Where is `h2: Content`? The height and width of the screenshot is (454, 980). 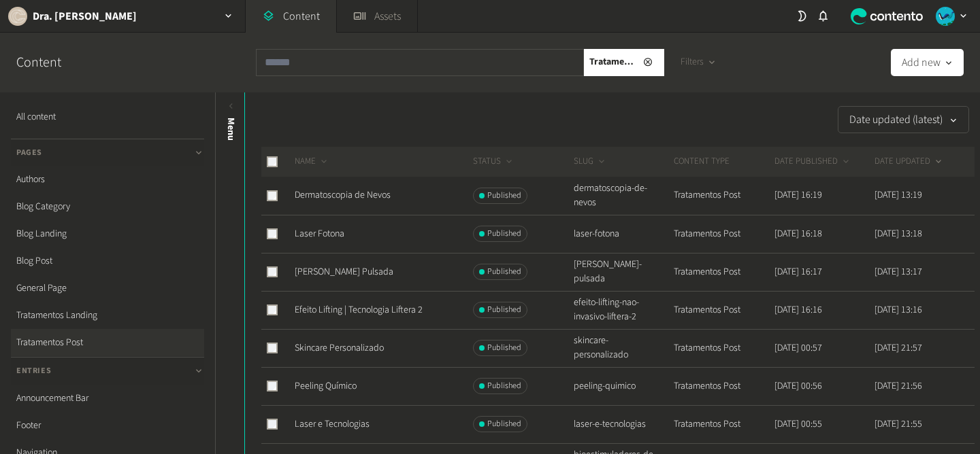
h2: Content is located at coordinates (55, 63).